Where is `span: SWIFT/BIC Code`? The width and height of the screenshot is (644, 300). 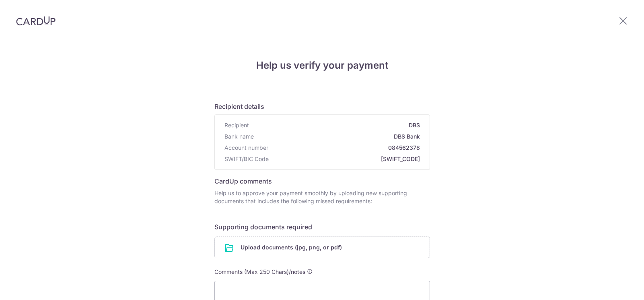
span: SWIFT/BIC Code is located at coordinates (247, 159).